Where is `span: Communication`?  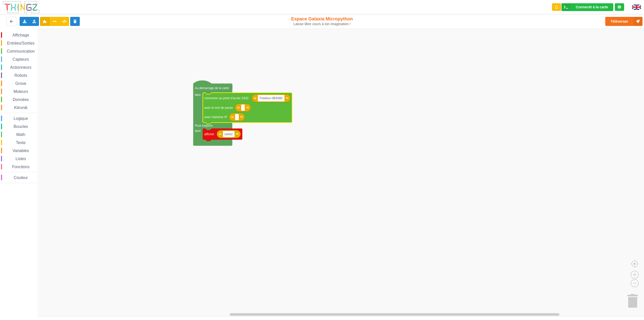 span: Communication is located at coordinates (21, 51).